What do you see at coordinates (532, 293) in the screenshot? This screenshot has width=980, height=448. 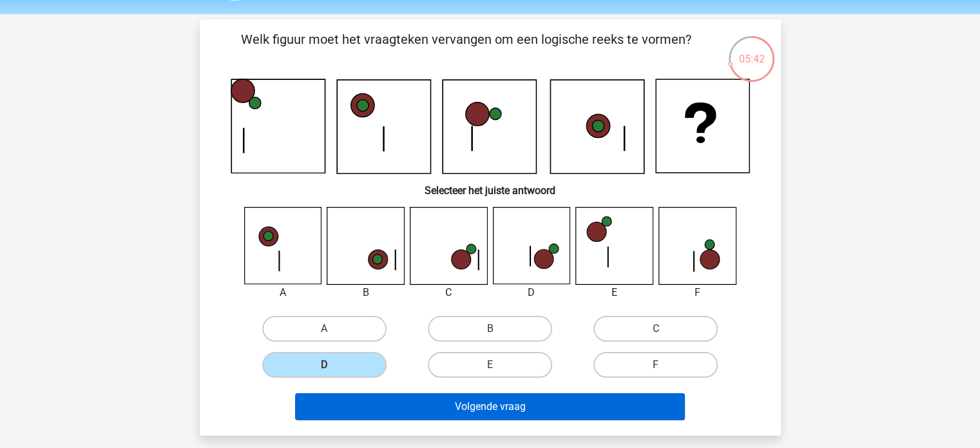 I see `div: D` at bounding box center [532, 293].